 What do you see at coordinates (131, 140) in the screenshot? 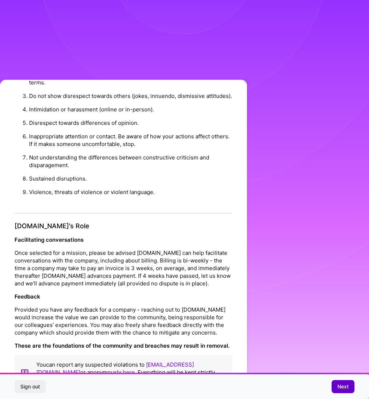
I see `li: Inappropriate attention or contact. Be aware of how your actions affect others. If it makes someo...` at bounding box center [131, 140].